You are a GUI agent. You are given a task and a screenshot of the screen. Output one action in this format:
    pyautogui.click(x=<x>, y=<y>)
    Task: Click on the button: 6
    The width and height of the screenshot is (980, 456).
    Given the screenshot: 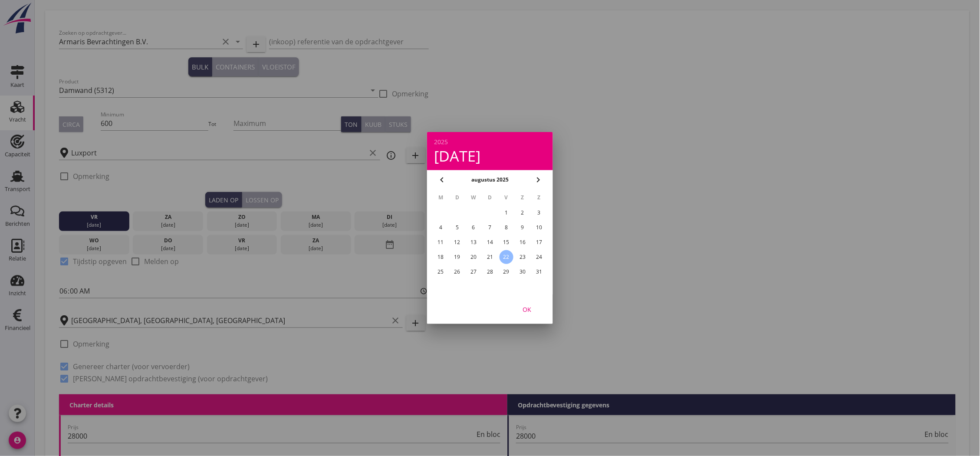 What is the action you would take?
    pyautogui.click(x=473, y=228)
    